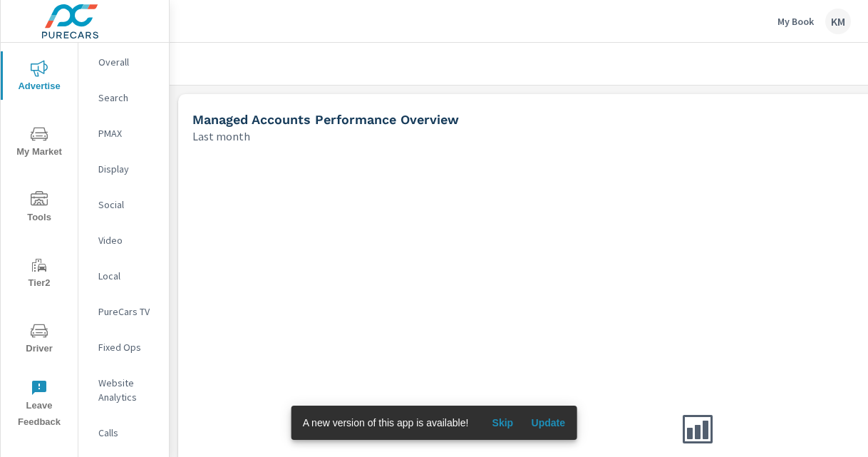 This screenshot has width=868, height=457. Describe the element at coordinates (123, 62) in the screenshot. I see `div: Overall` at that location.